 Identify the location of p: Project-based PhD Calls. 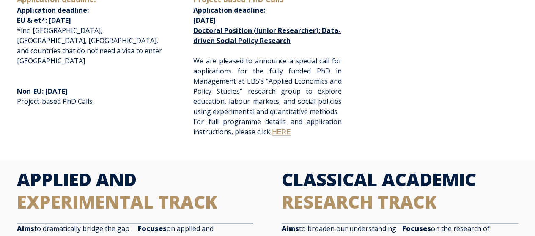
(91, 96).